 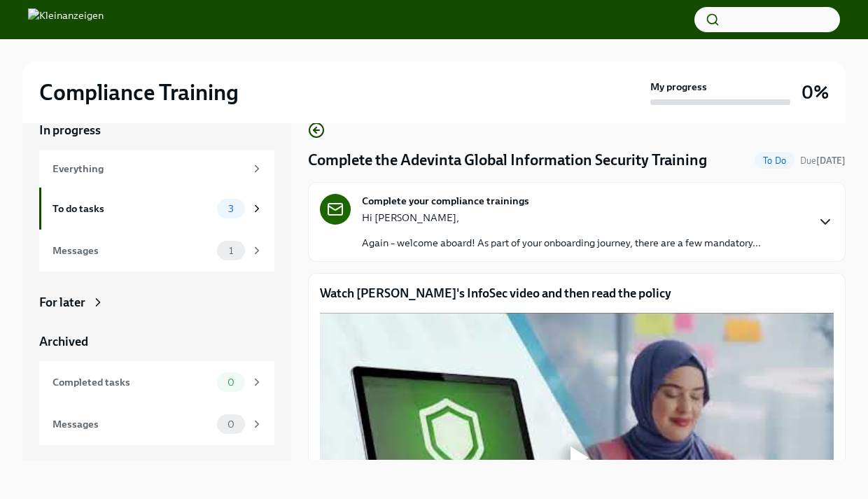 I want to click on a: Messages1, so click(x=157, y=251).